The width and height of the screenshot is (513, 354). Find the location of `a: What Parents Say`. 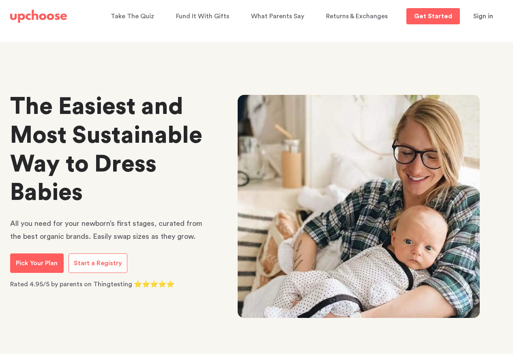

a: What Parents Say is located at coordinates (278, 16).